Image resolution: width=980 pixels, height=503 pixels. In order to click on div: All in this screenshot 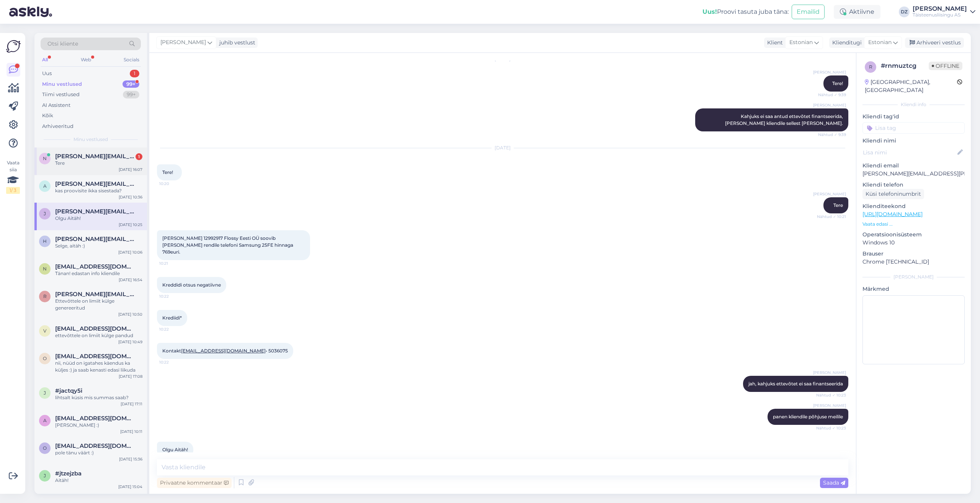, I will do `click(45, 60)`.